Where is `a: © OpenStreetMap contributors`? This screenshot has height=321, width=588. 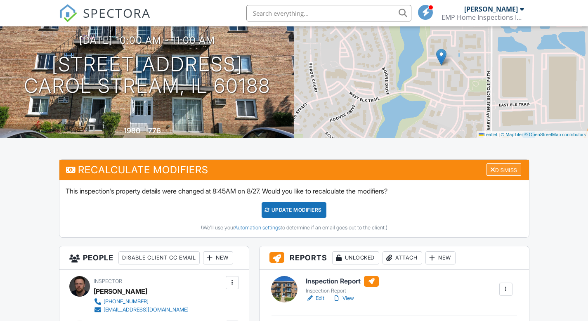
a: © OpenStreetMap contributors is located at coordinates (555, 134).